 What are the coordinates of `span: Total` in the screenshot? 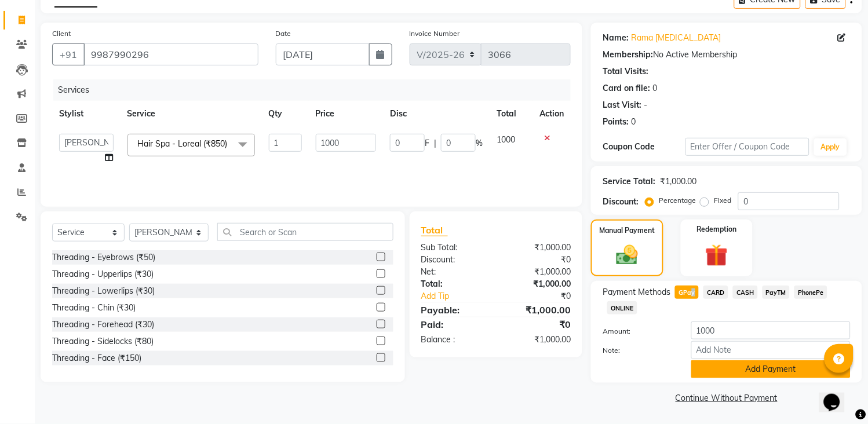 It's located at (434, 230).